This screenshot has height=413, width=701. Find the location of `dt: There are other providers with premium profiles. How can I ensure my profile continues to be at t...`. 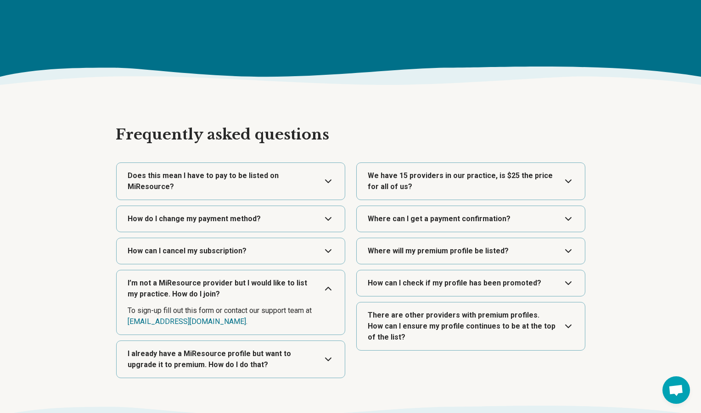

dt: There are other providers with premium profiles. How can I ensure my profile continues to be at t... is located at coordinates (471, 326).